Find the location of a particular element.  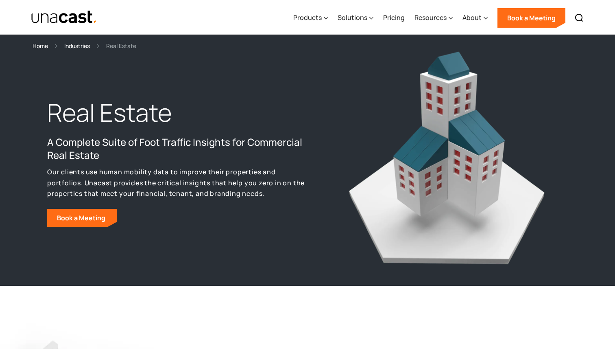

div: Home is located at coordinates (40, 46).